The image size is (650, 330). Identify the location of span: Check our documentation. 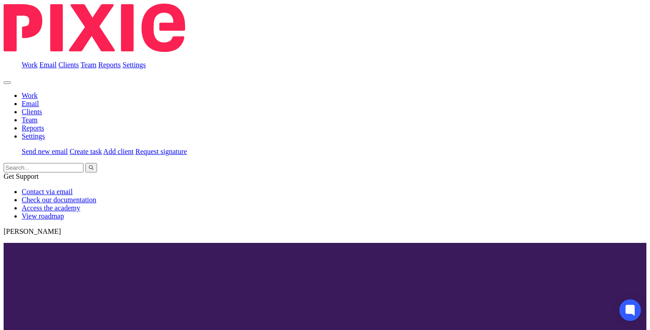
(59, 200).